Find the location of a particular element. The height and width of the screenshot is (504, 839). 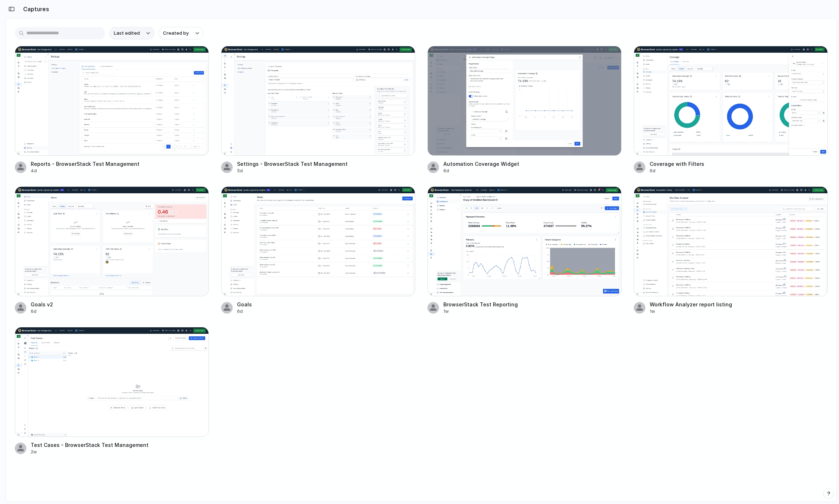

span: BrowserStack Test Reporting is located at coordinates (532, 304).